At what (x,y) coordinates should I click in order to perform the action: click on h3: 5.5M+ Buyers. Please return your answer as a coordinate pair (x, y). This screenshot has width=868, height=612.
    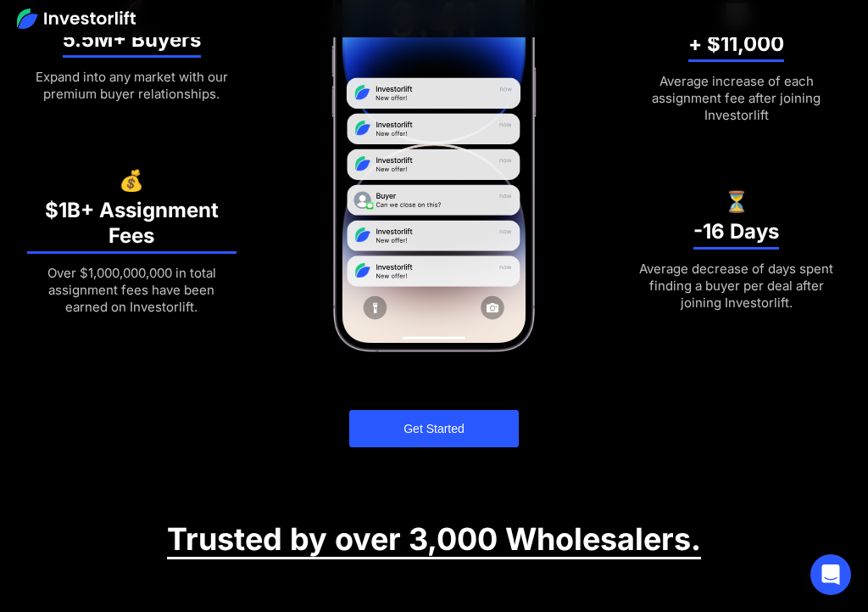
    Looking at the image, I should click on (131, 42).